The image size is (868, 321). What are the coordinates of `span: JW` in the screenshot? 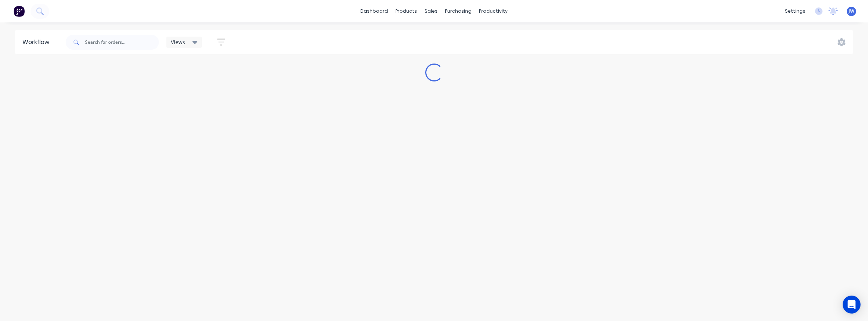 It's located at (852, 11).